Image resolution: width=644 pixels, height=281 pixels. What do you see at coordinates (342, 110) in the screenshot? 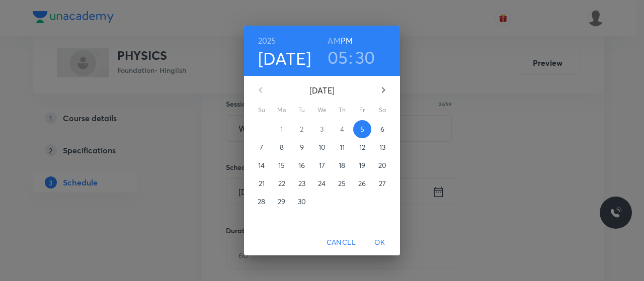
I see `span: Th` at bounding box center [342, 110].